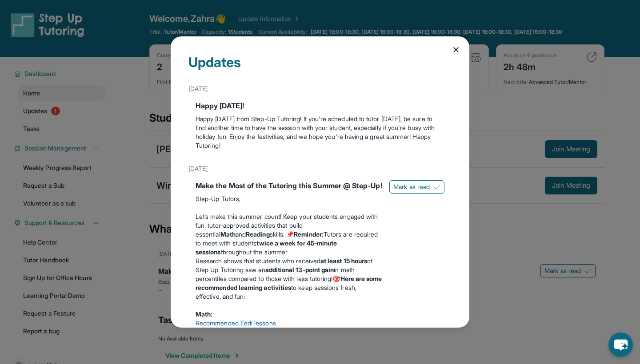 This screenshot has width=640, height=364. What do you see at coordinates (289, 234) in the screenshot?
I see `p: Let’s make this summer count! Keep your students engaged with fun, tutor-approved activities that...` at bounding box center [289, 234].